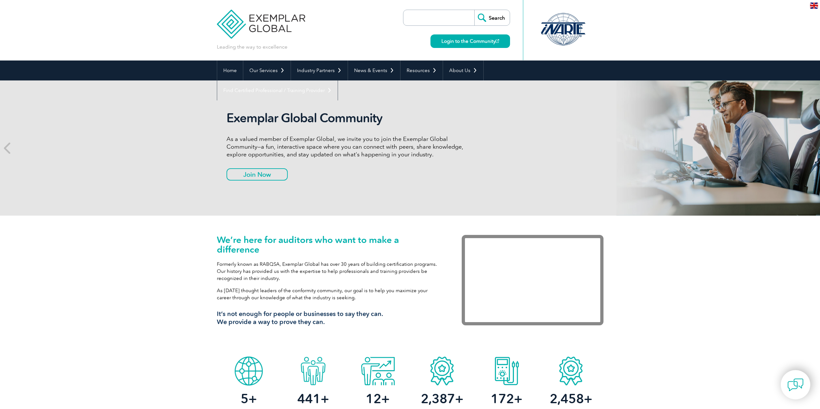  Describe the element at coordinates (230, 71) in the screenshot. I see `a: Home` at that location.